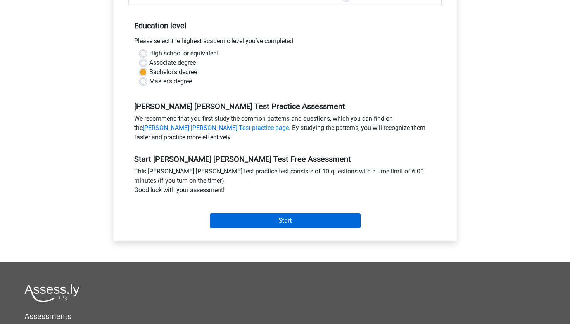  What do you see at coordinates (184, 54) in the screenshot?
I see `label: High school or equivalent` at bounding box center [184, 54].